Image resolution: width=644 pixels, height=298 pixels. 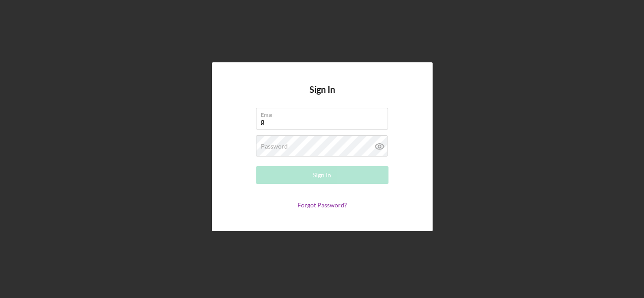 What do you see at coordinates (274, 147) in the screenshot?
I see `label: Password` at bounding box center [274, 147].